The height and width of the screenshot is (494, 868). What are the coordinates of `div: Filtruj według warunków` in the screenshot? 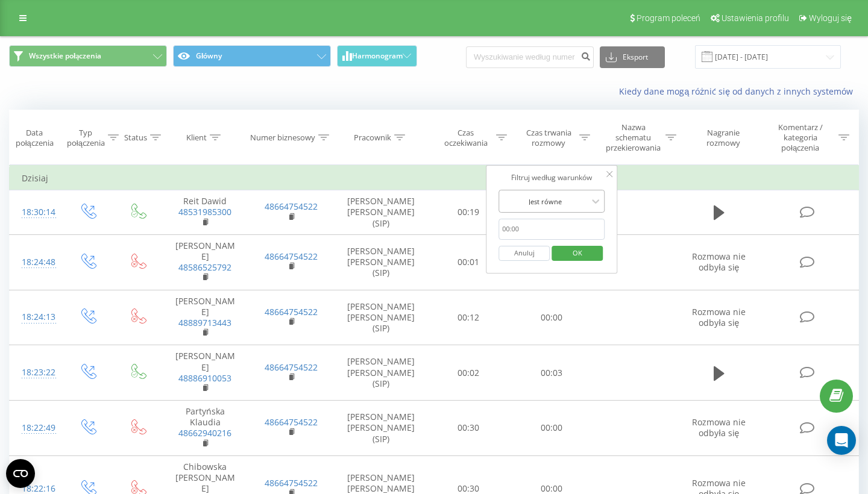 It's located at (551, 178).